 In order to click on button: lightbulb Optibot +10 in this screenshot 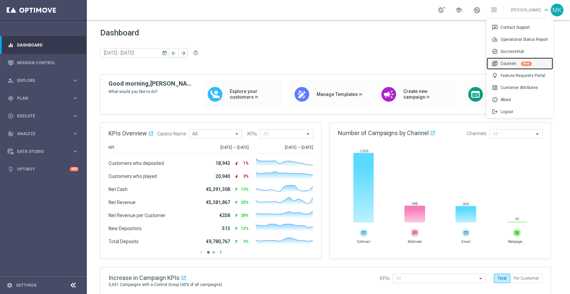, I will do `click(43, 169)`.